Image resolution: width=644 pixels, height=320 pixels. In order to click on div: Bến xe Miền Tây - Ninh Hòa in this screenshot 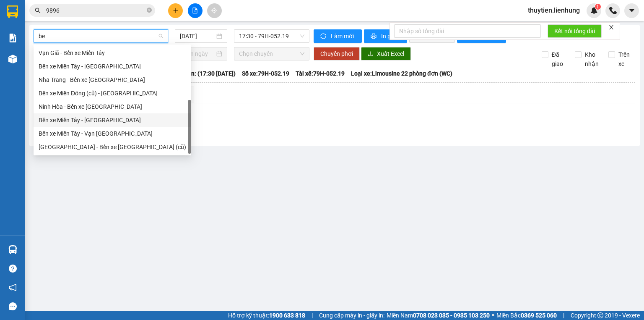, I will do `click(113, 120)`.